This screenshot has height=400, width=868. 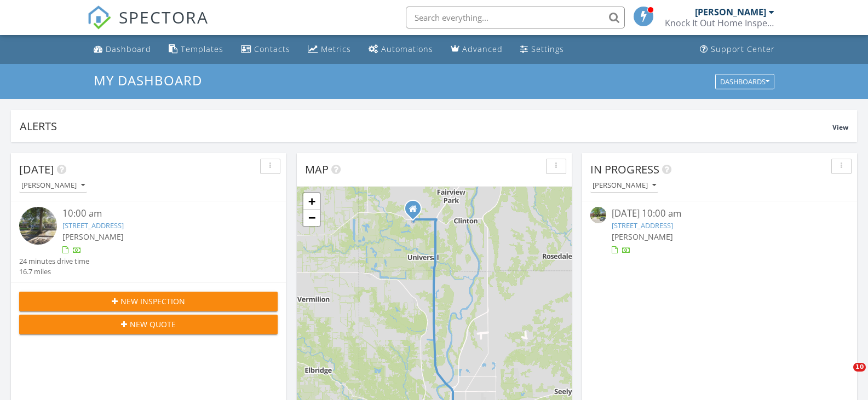 What do you see at coordinates (745, 81) in the screenshot?
I see `div: Dashboards` at bounding box center [745, 81].